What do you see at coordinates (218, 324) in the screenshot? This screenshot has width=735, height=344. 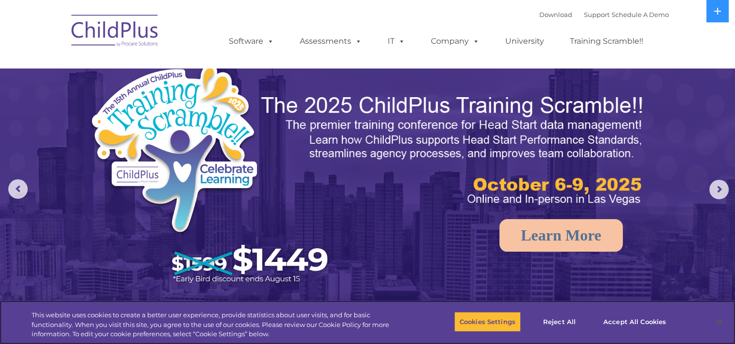 I see `div: This website uses cookies to create a better user experience, provide statistics about user visit...` at bounding box center [218, 324].